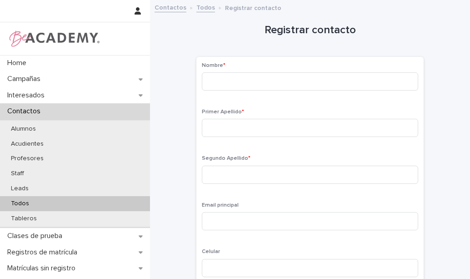  What do you see at coordinates (205, 7) in the screenshot?
I see `a: Todos` at bounding box center [205, 7].